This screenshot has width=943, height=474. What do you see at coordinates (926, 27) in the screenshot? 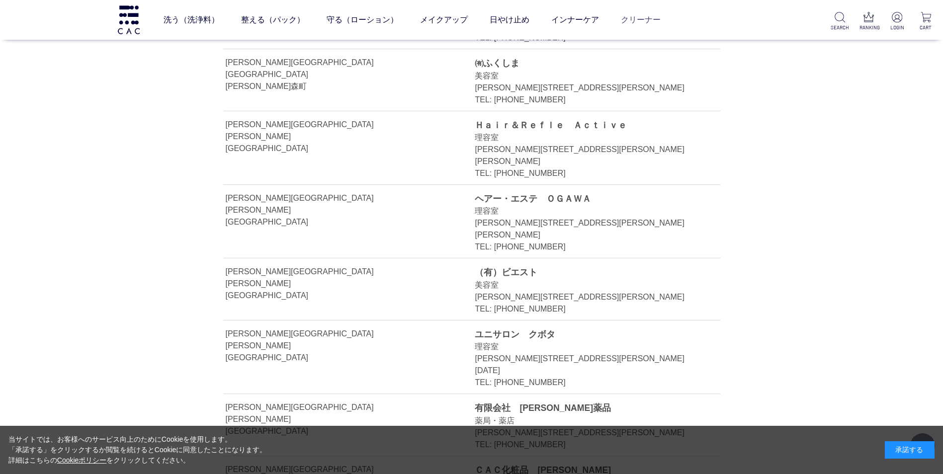
I see `p: CART` at bounding box center [926, 27].